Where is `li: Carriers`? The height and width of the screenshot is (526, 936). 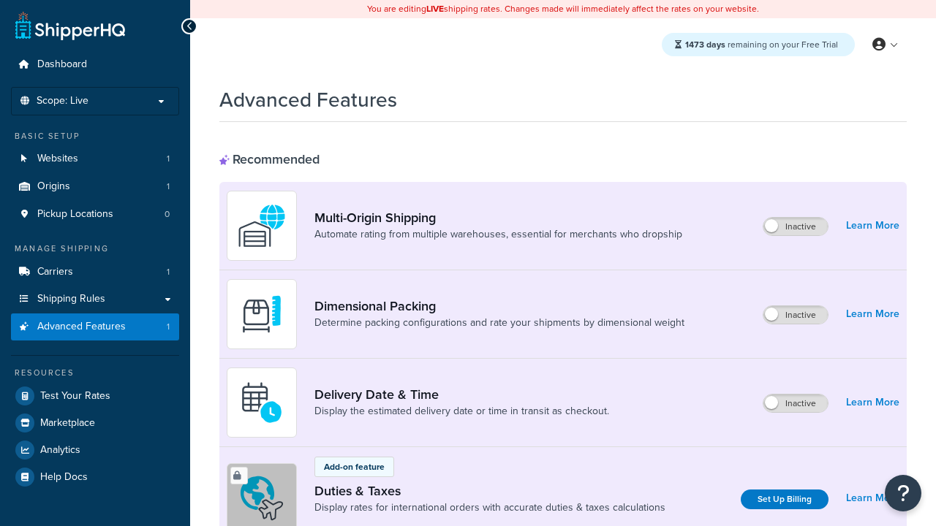 li: Carriers is located at coordinates (95, 272).